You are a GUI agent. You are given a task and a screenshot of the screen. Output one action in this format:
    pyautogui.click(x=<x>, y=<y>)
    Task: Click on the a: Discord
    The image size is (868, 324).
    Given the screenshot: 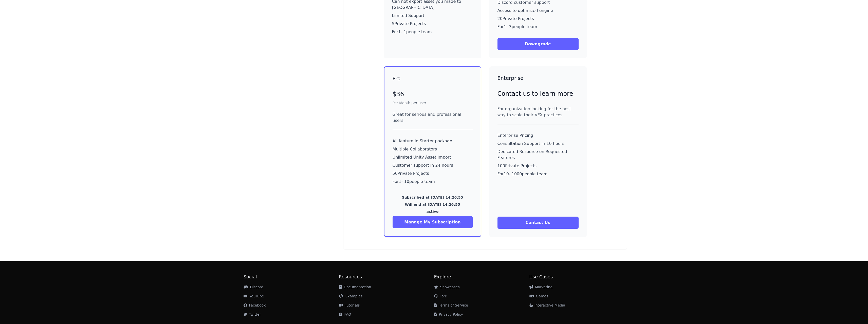 What is the action you would take?
    pyautogui.click(x=254, y=287)
    